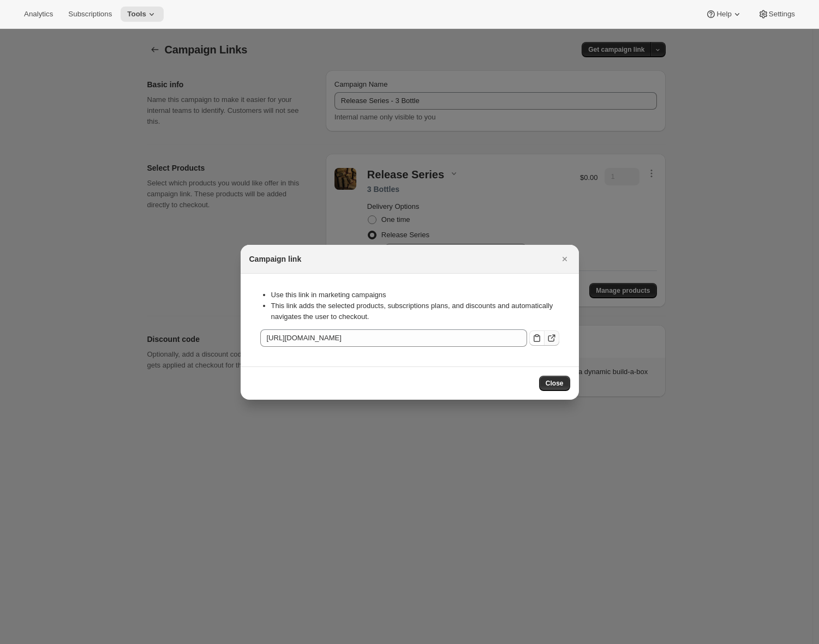 This screenshot has width=819, height=644. What do you see at coordinates (554, 383) in the screenshot?
I see `span: Close` at bounding box center [554, 383].